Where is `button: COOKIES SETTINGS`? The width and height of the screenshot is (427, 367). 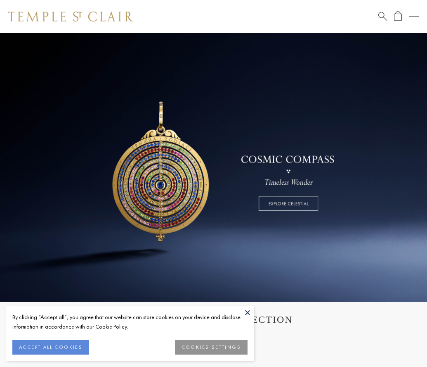 button: COOKIES SETTINGS is located at coordinates (211, 347).